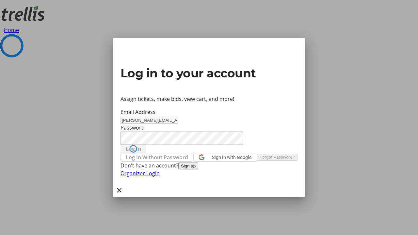  Describe the element at coordinates (140, 174) in the screenshot. I see `a: Organizer Login` at that location.